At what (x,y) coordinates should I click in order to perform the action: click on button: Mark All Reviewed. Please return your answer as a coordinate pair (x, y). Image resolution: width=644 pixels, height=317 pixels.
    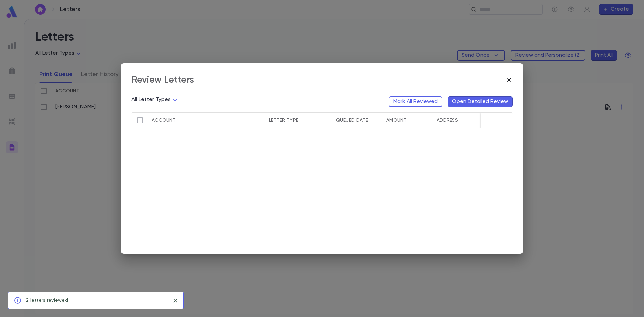
    Looking at the image, I should click on (416, 102).